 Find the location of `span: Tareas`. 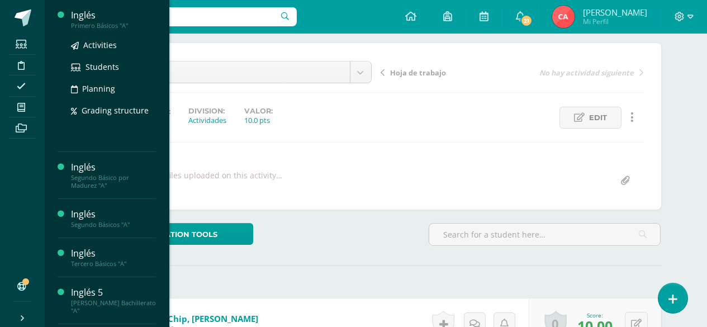

span: Tareas is located at coordinates (230, 72).